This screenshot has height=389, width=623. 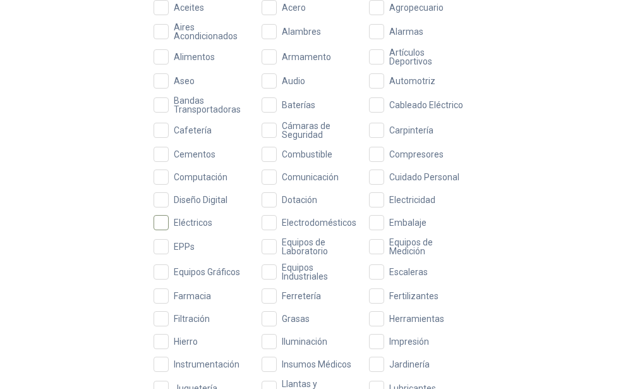 What do you see at coordinates (317, 364) in the screenshot?
I see `span: Insumos Médicos` at bounding box center [317, 364].